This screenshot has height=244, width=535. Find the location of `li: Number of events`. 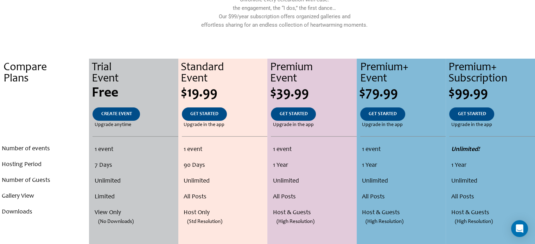

li: Number of events is located at coordinates (44, 149).